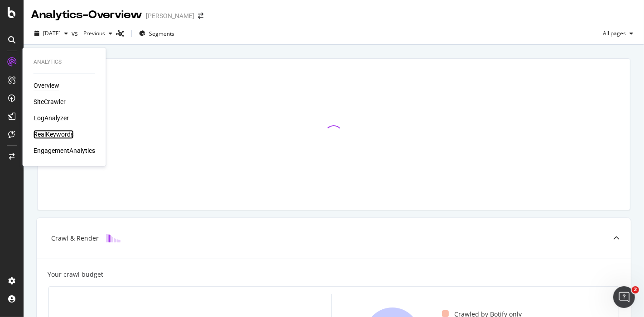 The width and height of the screenshot is (644, 317). What do you see at coordinates (612, 33) in the screenshot?
I see `span: All pages` at bounding box center [612, 33].